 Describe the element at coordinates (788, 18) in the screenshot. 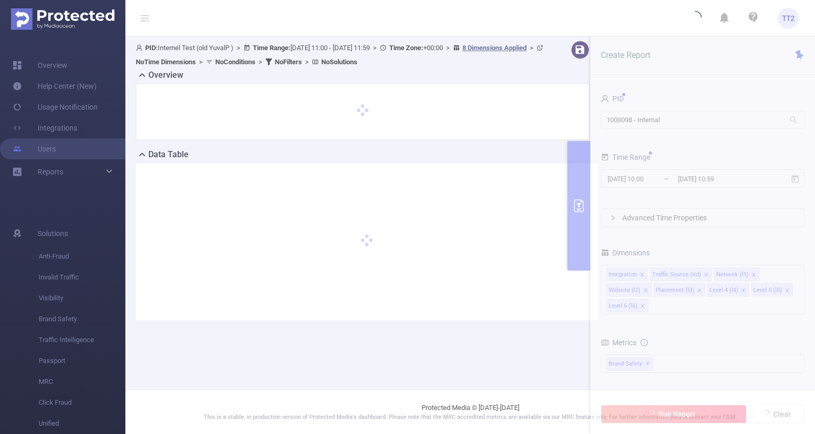

I see `span: TT2` at that location.